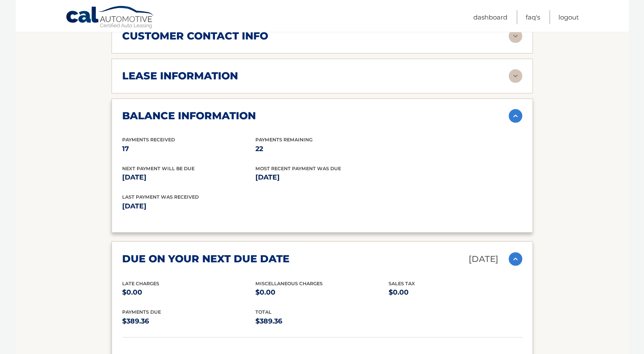  What do you see at coordinates (490, 17) in the screenshot?
I see `a: Dashboard` at bounding box center [490, 17].